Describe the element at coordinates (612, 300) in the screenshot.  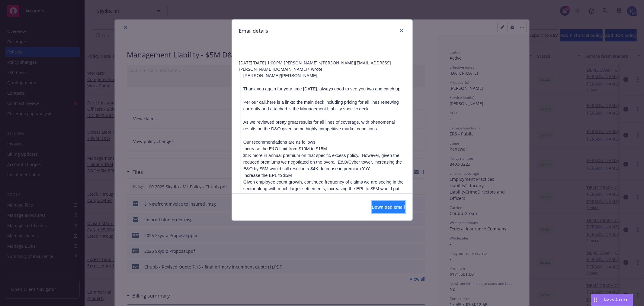
I see `button: Nova Assist` at that location.